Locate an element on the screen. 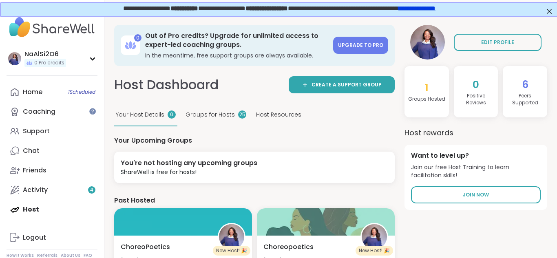 Image resolution: width=557 pixels, height=258 pixels. span: 0 is located at coordinates (475, 84).